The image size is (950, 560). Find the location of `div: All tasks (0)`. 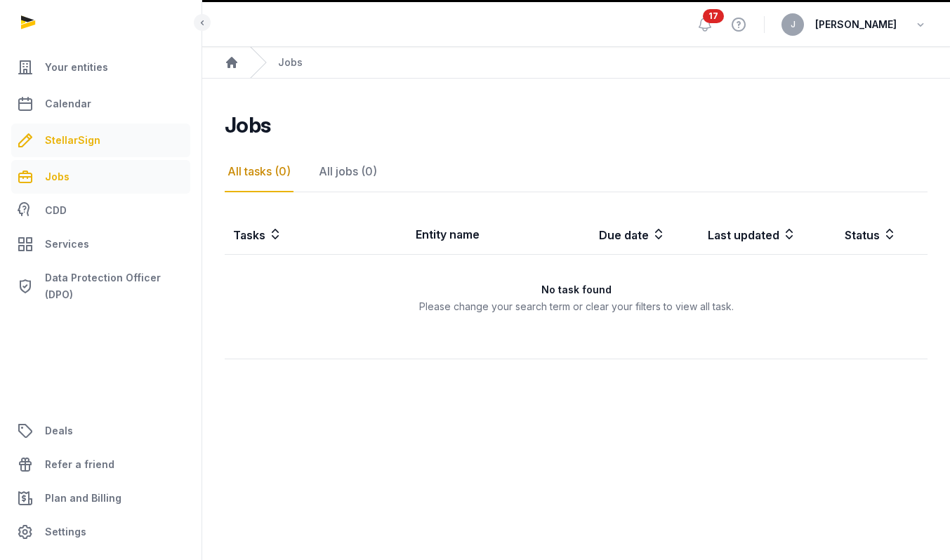

div: All tasks (0) is located at coordinates (259, 172).